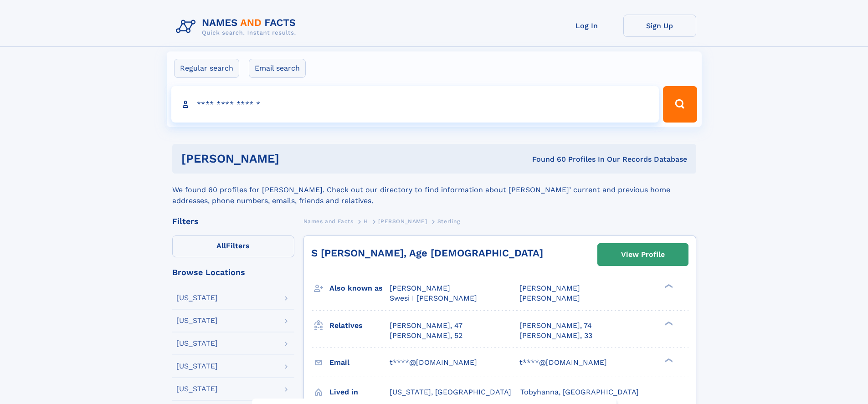 The height and width of the screenshot is (404, 868). What do you see at coordinates (547, 159) in the screenshot?
I see `div: Found 60 Profiles In Our Records Database` at bounding box center [547, 159].